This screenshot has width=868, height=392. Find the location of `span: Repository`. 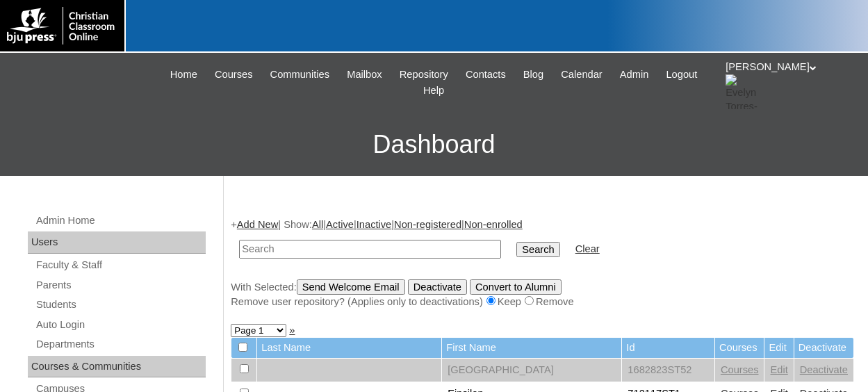

span: Repository is located at coordinates (424, 74).